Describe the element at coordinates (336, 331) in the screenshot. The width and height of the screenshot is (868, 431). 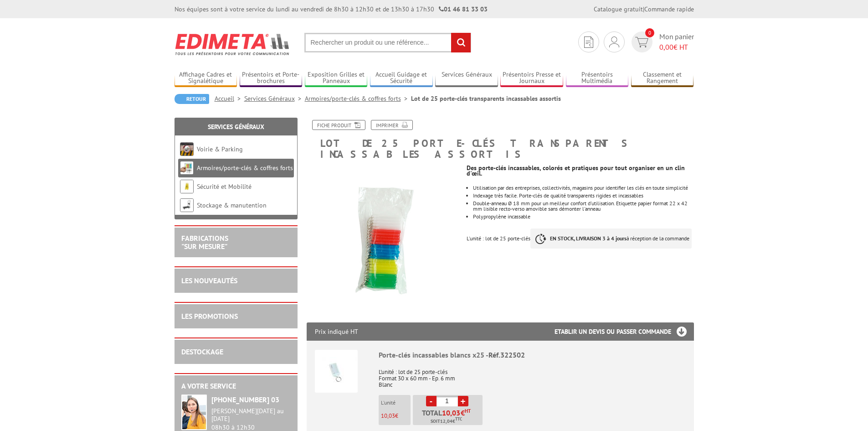
I see `p: Prix indiqué HT` at that location.